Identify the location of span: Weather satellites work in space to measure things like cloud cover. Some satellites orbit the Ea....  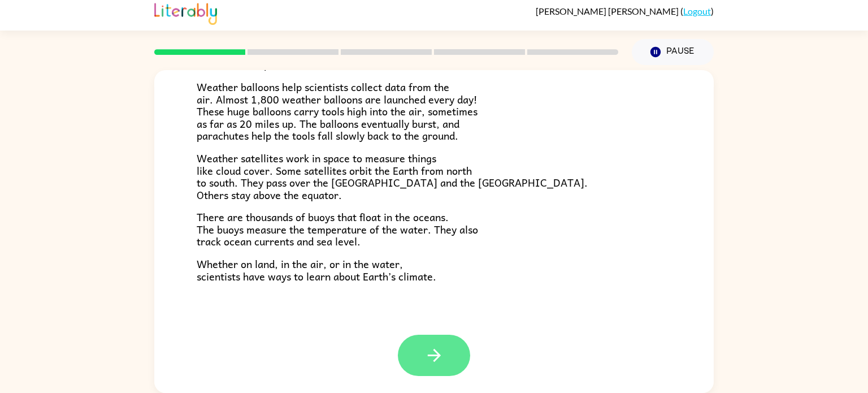
(392, 176).